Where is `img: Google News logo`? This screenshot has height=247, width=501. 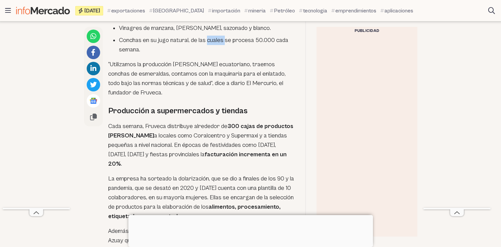
img: Google News logo is located at coordinates (94, 101).